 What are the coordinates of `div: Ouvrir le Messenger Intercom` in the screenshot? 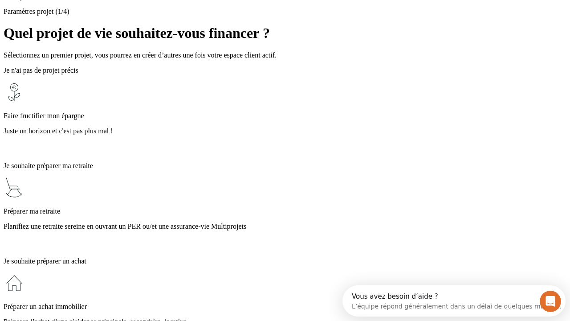 It's located at (124, 16).